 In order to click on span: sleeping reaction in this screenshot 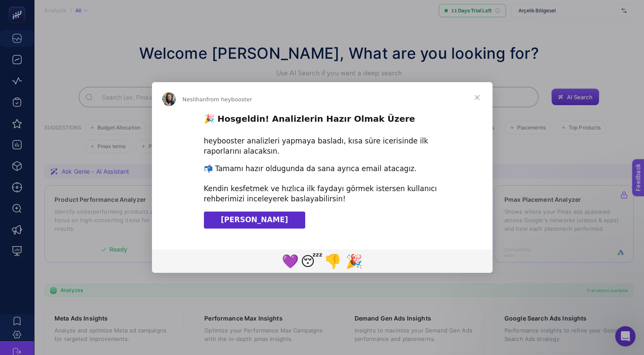, I will do `click(312, 261)`.